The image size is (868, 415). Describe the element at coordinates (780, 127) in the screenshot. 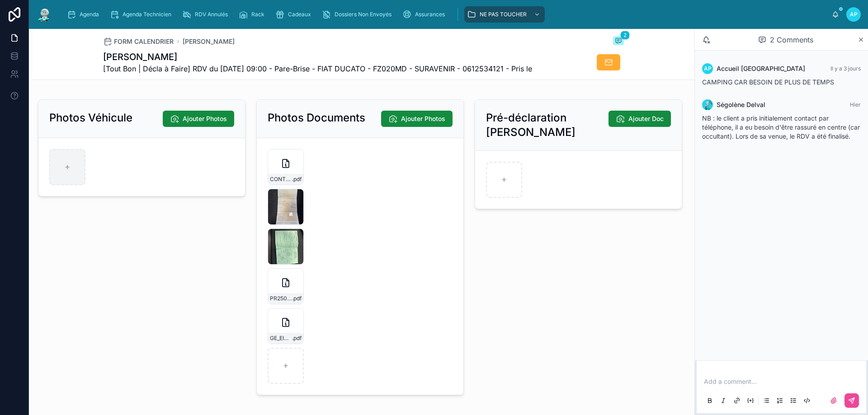

I see `span: NB : le client a pris initialement contact par téléphone, il a eu besoin d'être rassuré en centre...` at that location.